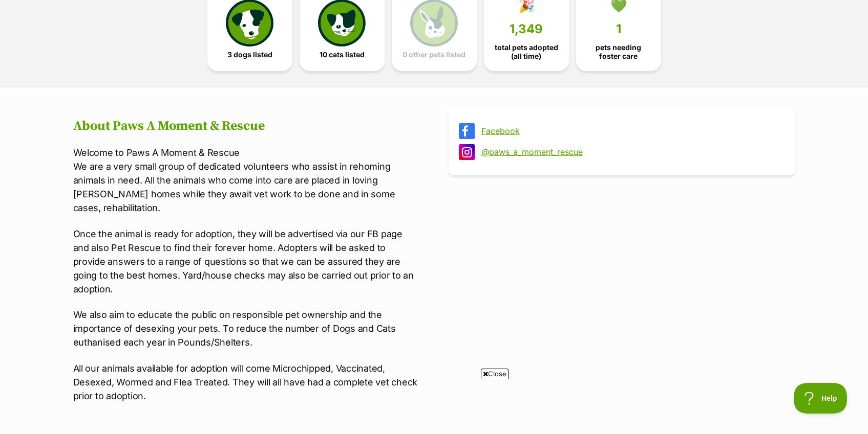 Image resolution: width=868 pixels, height=434 pixels. What do you see at coordinates (631, 152) in the screenshot?
I see `a: @paws_a_moment_rescue` at bounding box center [631, 152].